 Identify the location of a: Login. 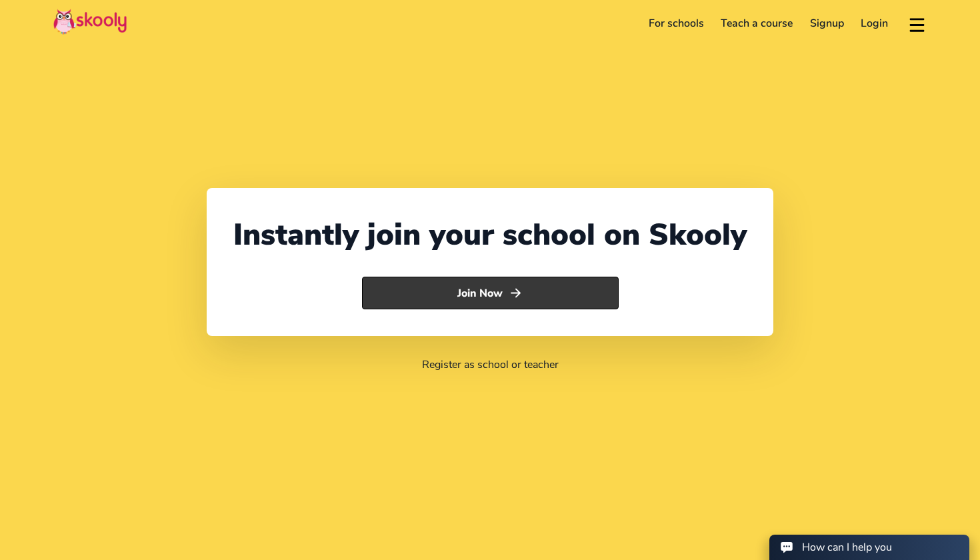
(875, 24).